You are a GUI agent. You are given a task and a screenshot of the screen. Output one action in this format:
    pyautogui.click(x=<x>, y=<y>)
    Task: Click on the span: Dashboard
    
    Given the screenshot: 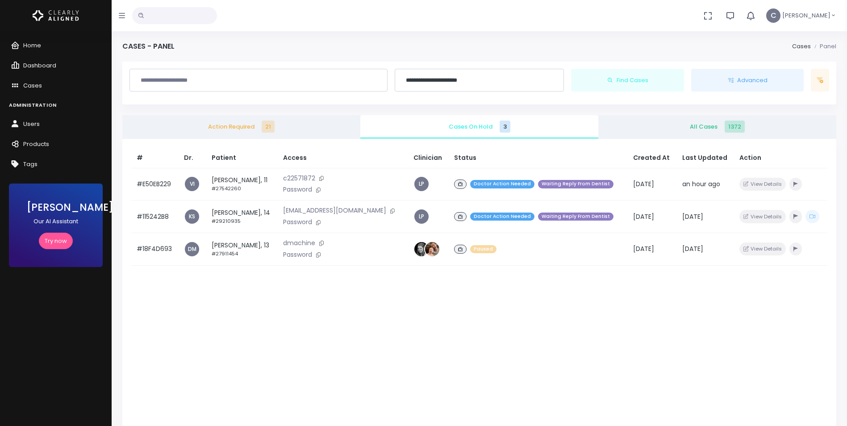 What is the action you would take?
    pyautogui.click(x=40, y=65)
    